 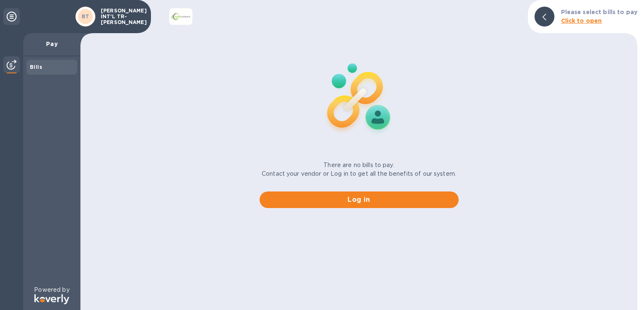 I want to click on b: Please select bills to pay, so click(x=599, y=12).